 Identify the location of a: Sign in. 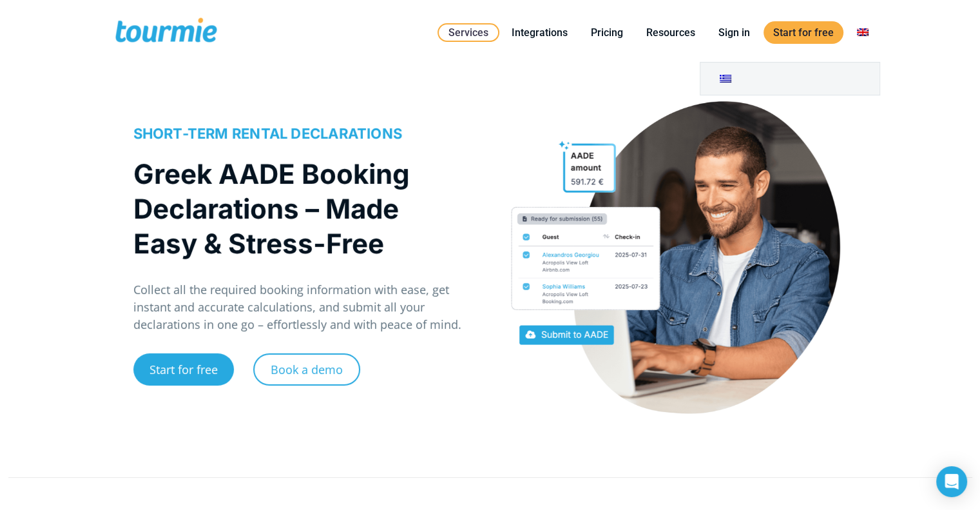
(734, 32).